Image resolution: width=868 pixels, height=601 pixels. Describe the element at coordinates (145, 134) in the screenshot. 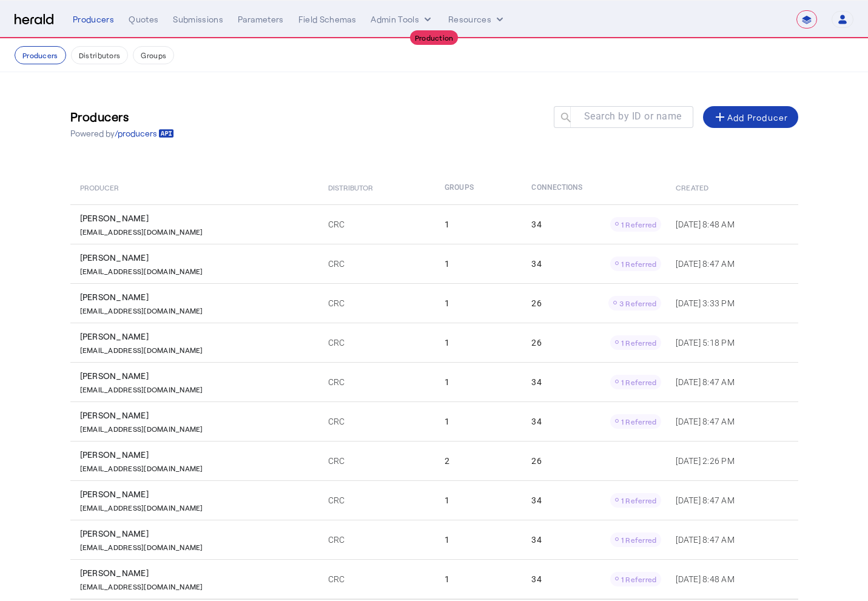

I see `a: /producers` at that location.